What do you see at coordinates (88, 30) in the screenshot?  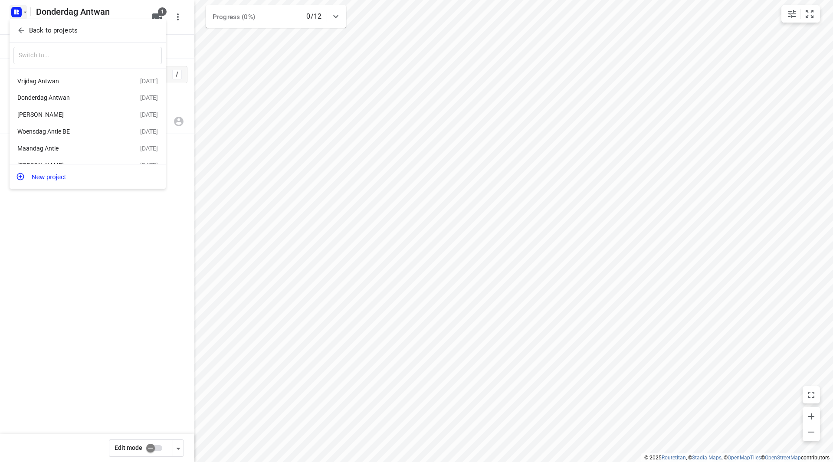 I see `button: Back to projects` at bounding box center [88, 30].